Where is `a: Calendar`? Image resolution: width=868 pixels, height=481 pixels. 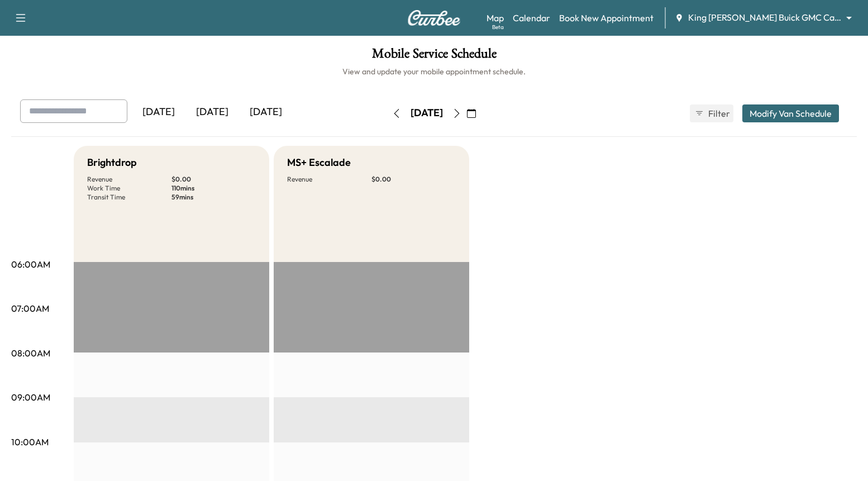
a: Calendar is located at coordinates (531, 18).